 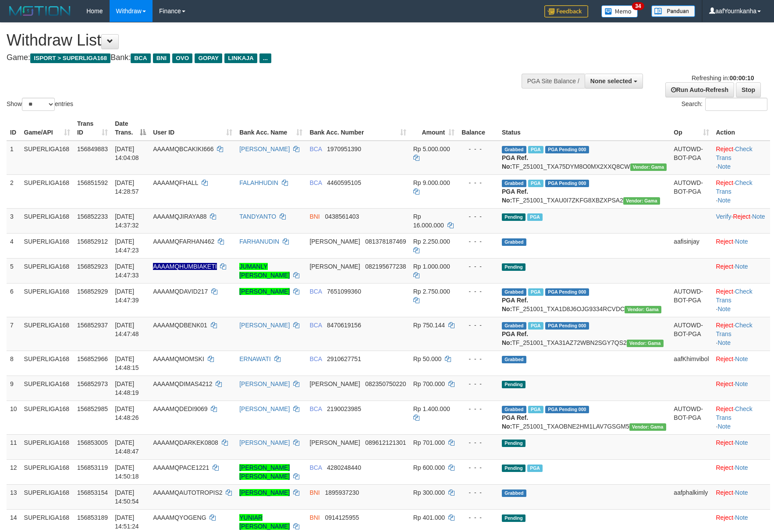 What do you see at coordinates (514, 217) in the screenshot?
I see `span: Pending` at bounding box center [514, 217].